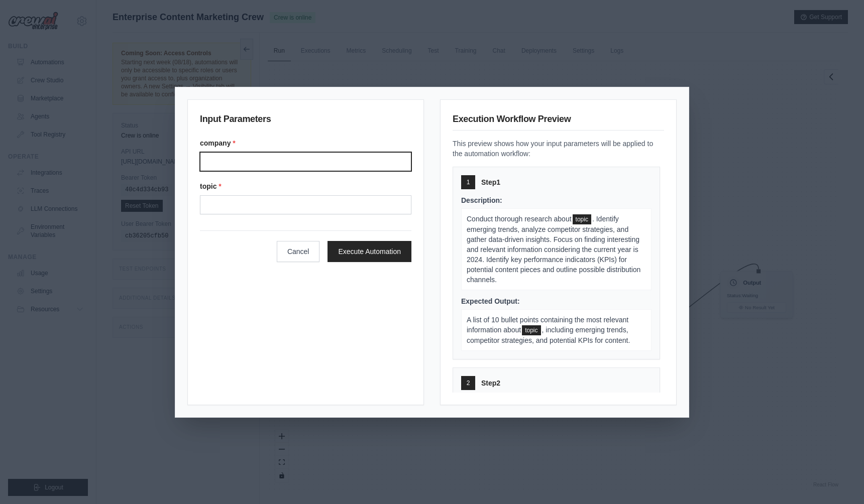  I want to click on h3: Execution Workflow Preview, so click(558, 121).